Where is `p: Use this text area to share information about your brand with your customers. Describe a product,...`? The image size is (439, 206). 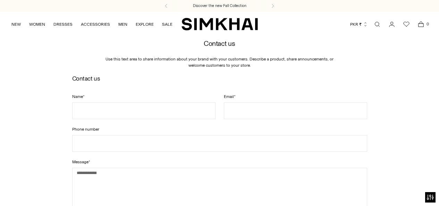 p: Use this text area to share information about your brand with your customers. Describe a product,... is located at coordinates (220, 62).